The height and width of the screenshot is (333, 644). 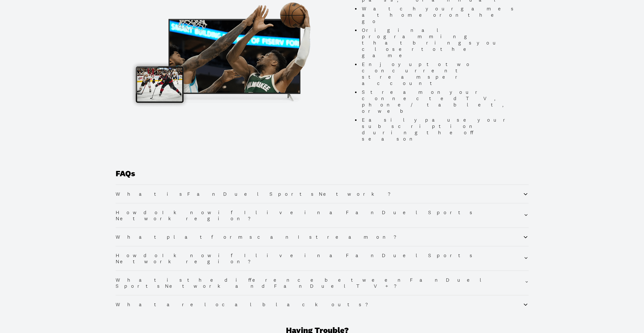 I want to click on h2: What is FanDuel Sports Network?, so click(x=258, y=194).